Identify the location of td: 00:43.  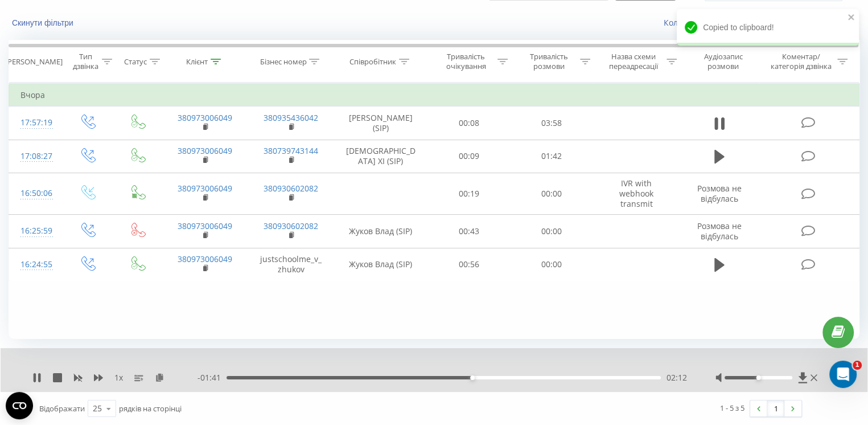
(469, 231).